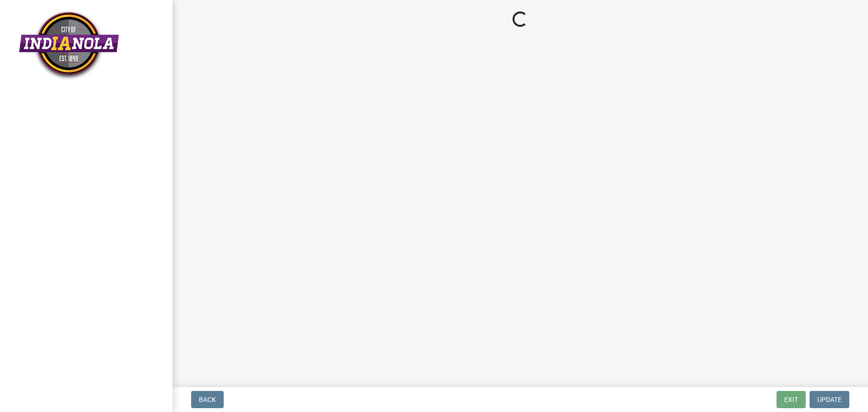  I want to click on img: City of Indianola, Iowa, so click(69, 45).